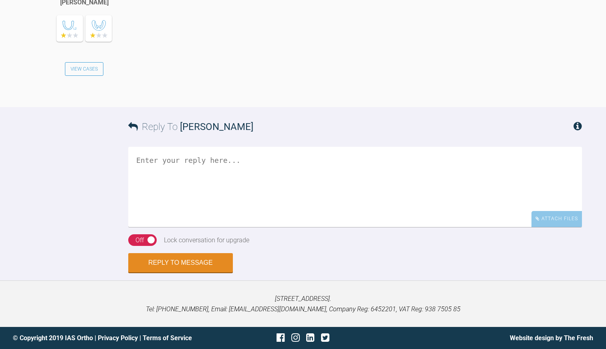  I want to click on div: Lock conversation for upgrade, so click(207, 240).